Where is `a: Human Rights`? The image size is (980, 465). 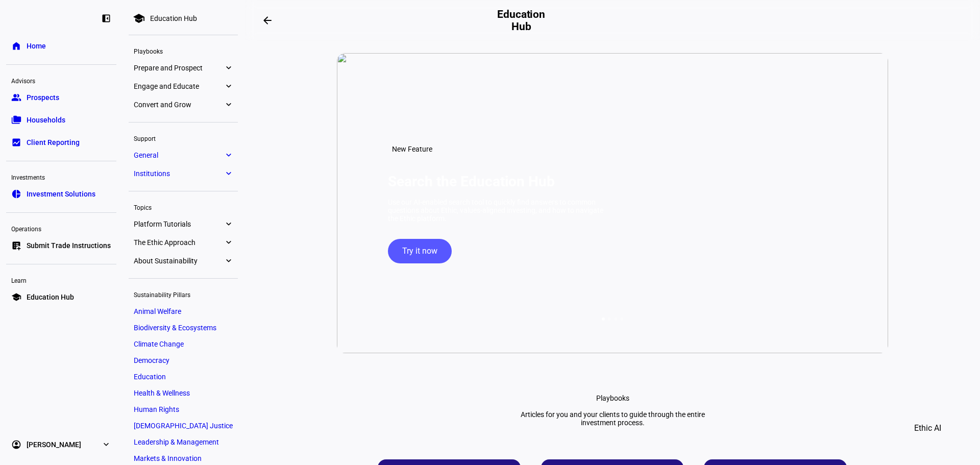 a: Human Rights is located at coordinates (183, 410).